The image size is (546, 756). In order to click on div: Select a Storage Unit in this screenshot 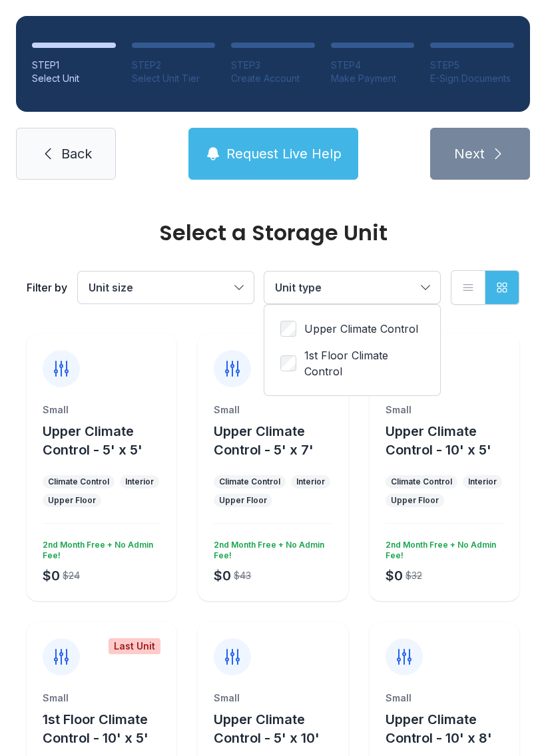, I will do `click(273, 233)`.